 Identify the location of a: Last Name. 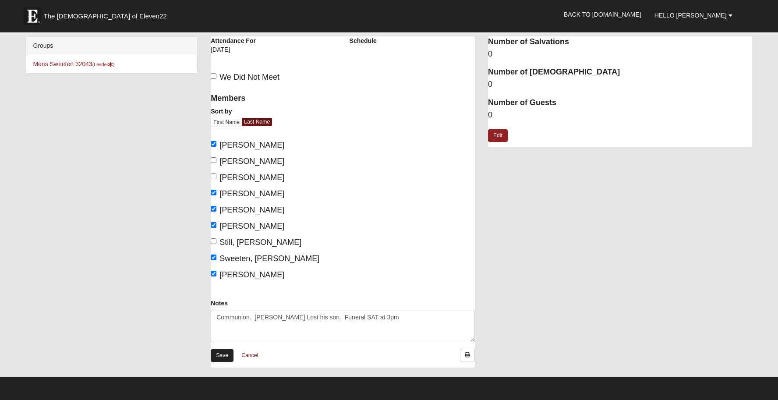
(257, 122).